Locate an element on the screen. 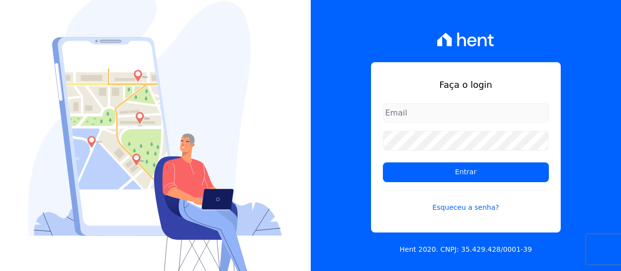  p: Hent 2020. CNPJ: 35.429.428/0001-39 is located at coordinates (466, 249).